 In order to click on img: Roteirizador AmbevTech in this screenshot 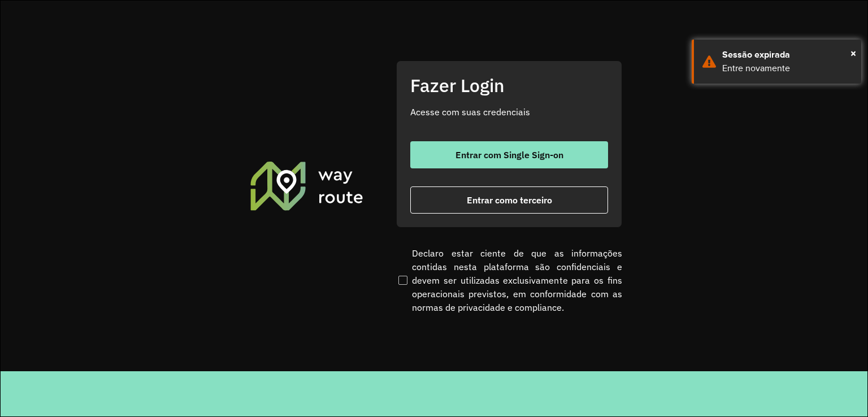, I will do `click(307, 186)`.